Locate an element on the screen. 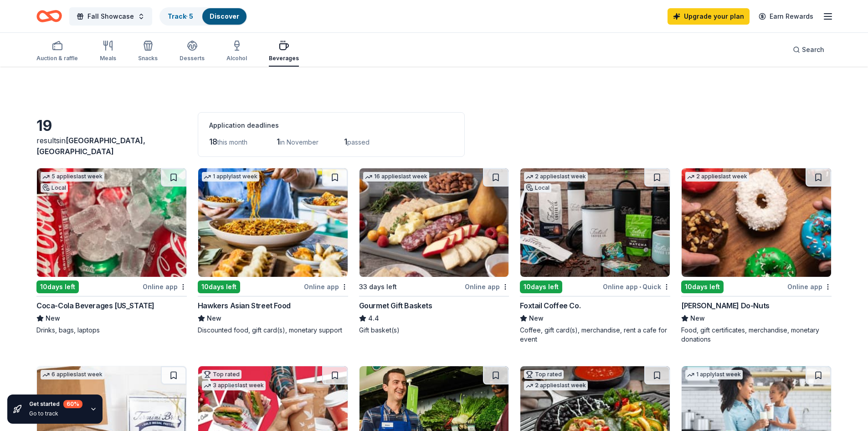 This screenshot has height=431, width=868. div: Alcohol is located at coordinates (237, 58).